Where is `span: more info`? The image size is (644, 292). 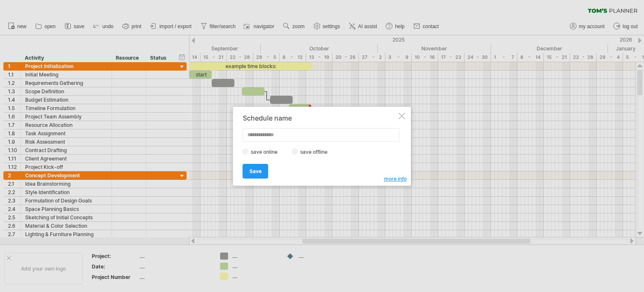 span: more info is located at coordinates (395, 179).